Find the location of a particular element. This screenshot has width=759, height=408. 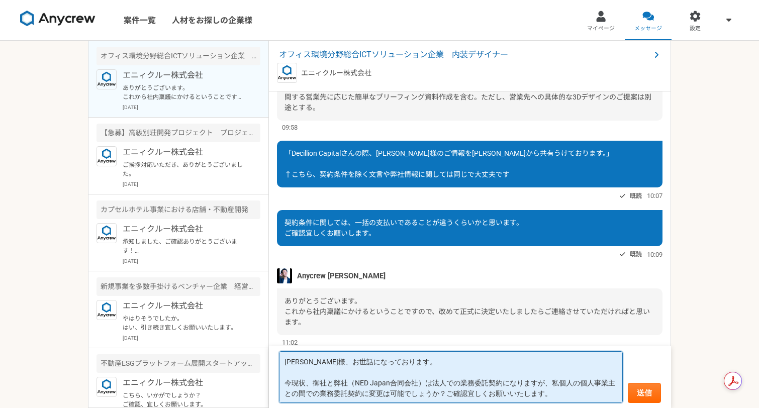

button: 送信 is located at coordinates (645, 393).